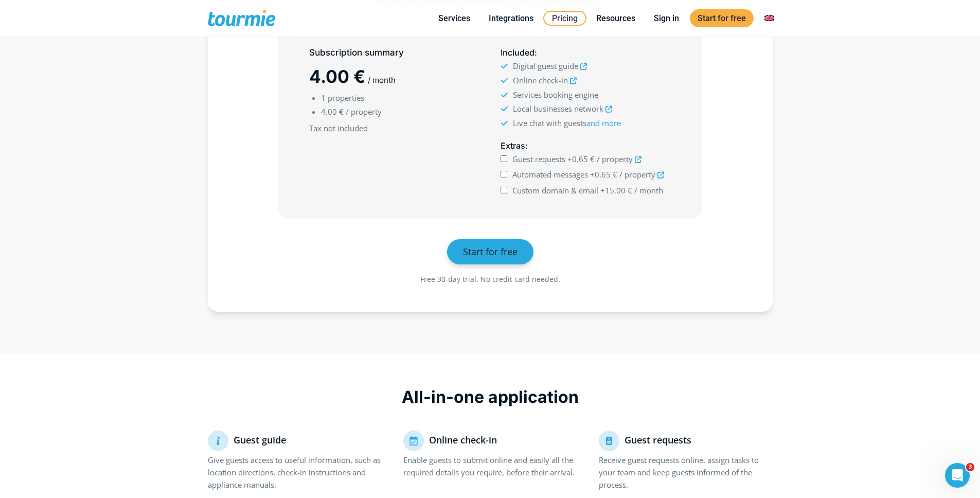 The height and width of the screenshot is (498, 980). Describe the element at coordinates (490, 467) in the screenshot. I see `p: Enable guests to submit online and easily all the required details you require, before their arri...` at that location.